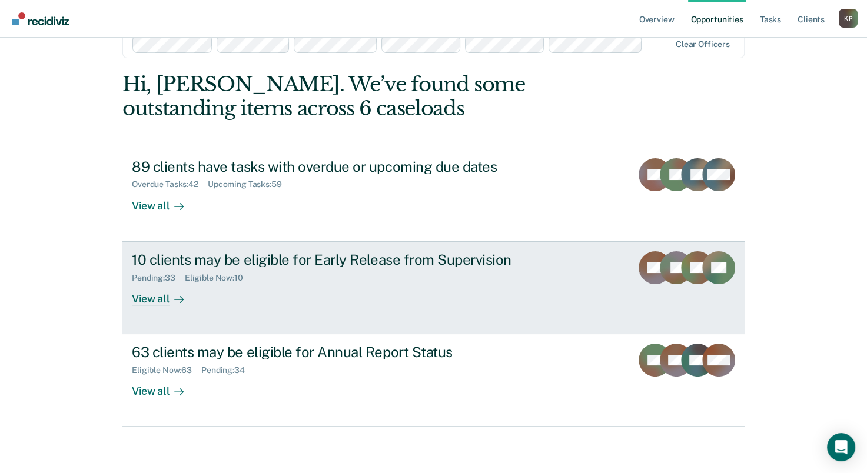 The image size is (867, 473). Describe the element at coordinates (702, 44) in the screenshot. I see `div: Clear officers` at that location.